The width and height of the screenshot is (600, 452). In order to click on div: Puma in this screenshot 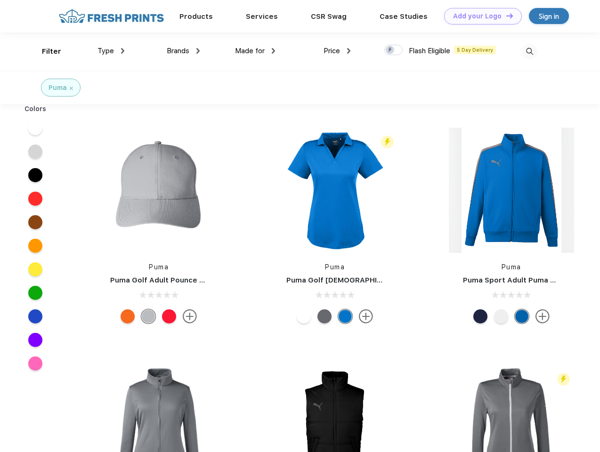, I will do `click(57, 88)`.